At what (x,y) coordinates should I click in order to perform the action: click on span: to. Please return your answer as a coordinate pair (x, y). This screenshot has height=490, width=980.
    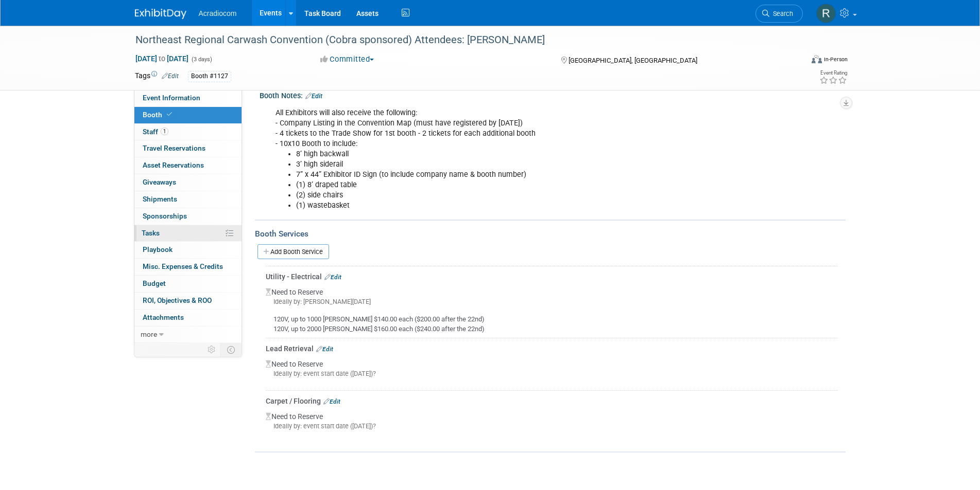
    Looking at the image, I should click on (162, 59).